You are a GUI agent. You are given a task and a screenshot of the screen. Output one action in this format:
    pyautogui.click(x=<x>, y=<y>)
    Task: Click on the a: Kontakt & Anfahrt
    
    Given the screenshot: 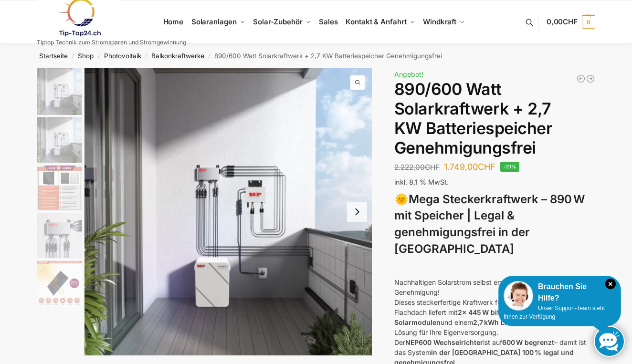 What is the action you would take?
    pyautogui.click(x=380, y=22)
    